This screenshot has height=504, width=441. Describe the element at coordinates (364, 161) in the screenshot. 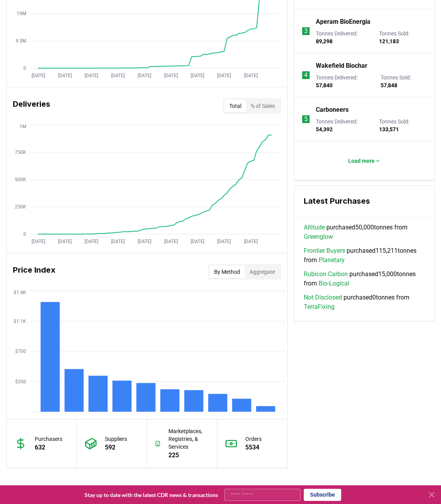

I see `button: Load more` at that location.